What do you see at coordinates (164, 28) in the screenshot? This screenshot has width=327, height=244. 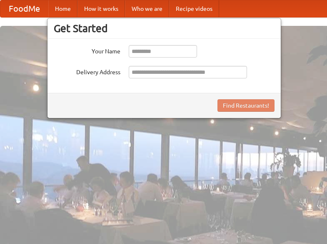 I see `h3: Get Started` at bounding box center [164, 28].